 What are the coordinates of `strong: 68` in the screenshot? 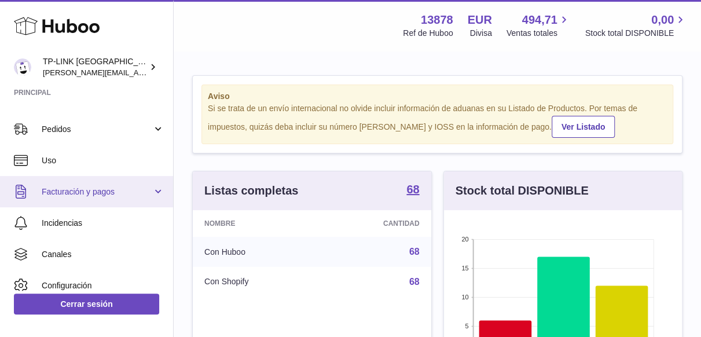 It's located at (413, 189).